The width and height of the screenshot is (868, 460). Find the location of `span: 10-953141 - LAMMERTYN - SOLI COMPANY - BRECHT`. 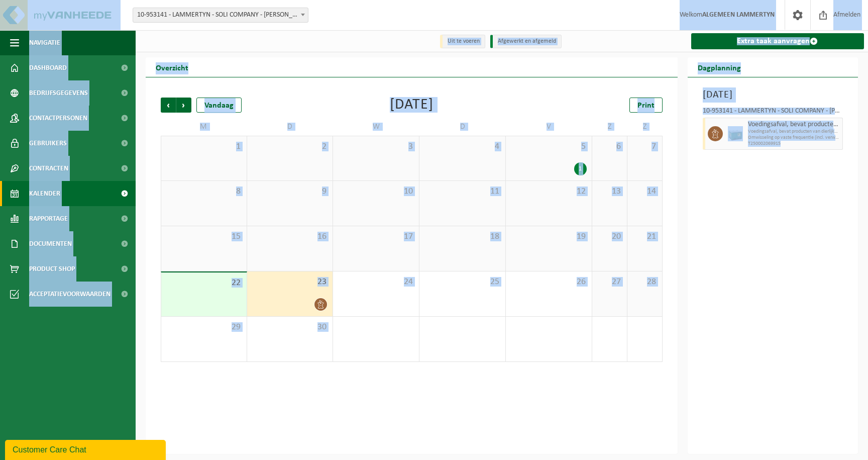

span: 10-953141 - LAMMERTYN - SOLI COMPANY - BRECHT is located at coordinates (220, 15).